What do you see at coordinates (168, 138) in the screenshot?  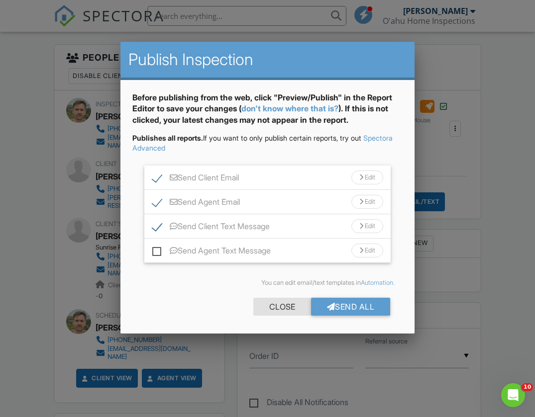 I see `strong: Publishes all reports.` at bounding box center [168, 138].